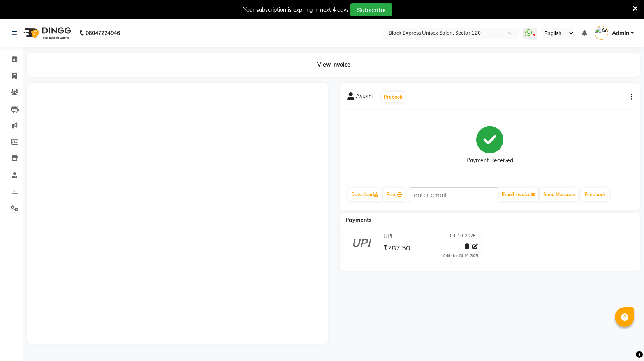 The height and width of the screenshot is (361, 644). What do you see at coordinates (601, 33) in the screenshot?
I see `img: Admin` at bounding box center [601, 33].